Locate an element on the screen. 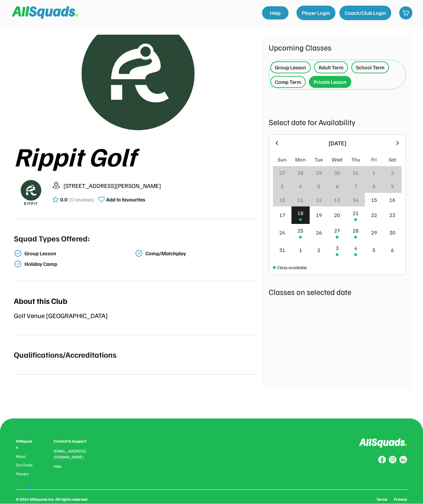  div: School Term is located at coordinates (370, 68).